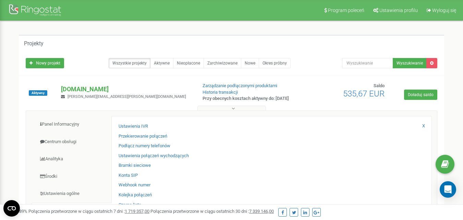 This screenshot has height=220, width=463. I want to click on input: Wyszukiwanie, so click(367, 63).